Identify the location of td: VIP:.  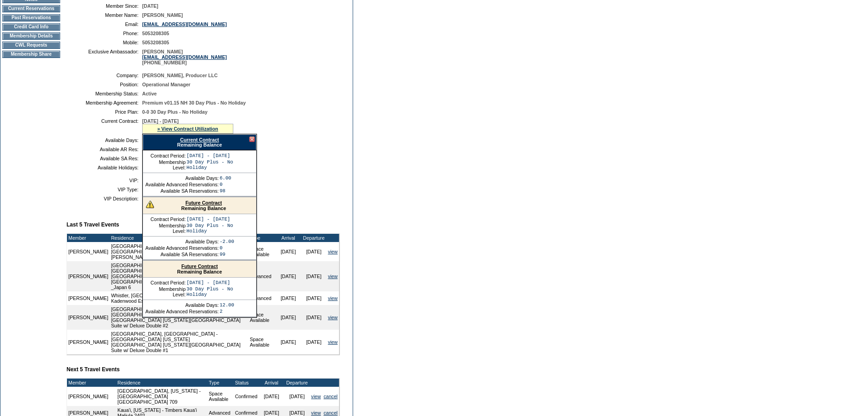
(104, 180).